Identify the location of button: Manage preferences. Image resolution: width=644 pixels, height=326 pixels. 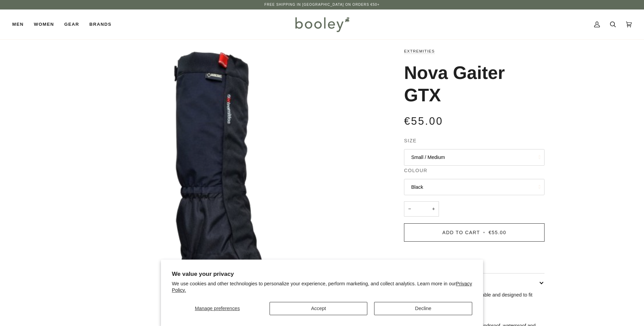
(217, 309).